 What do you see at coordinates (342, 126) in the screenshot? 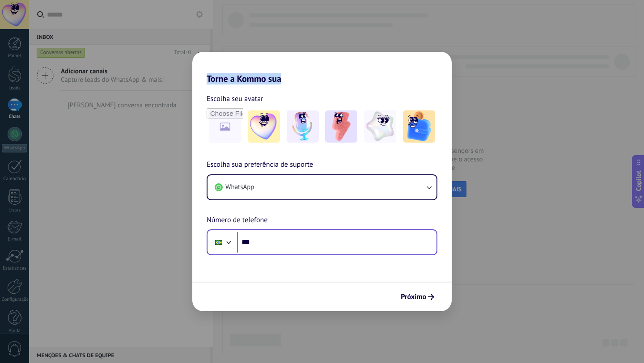
I see `img: -3.jpeg` at bounding box center [342, 126].